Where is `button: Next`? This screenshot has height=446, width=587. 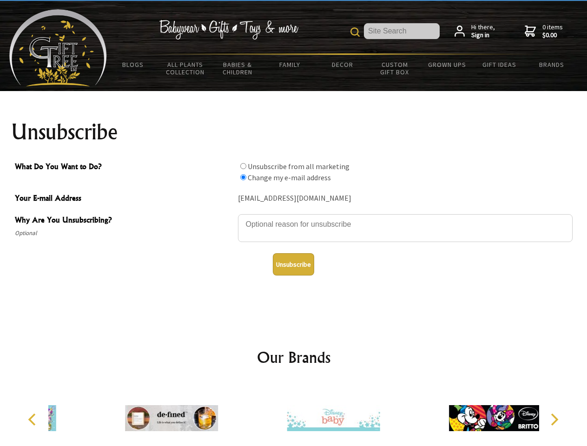
button: Next is located at coordinates (554, 420).